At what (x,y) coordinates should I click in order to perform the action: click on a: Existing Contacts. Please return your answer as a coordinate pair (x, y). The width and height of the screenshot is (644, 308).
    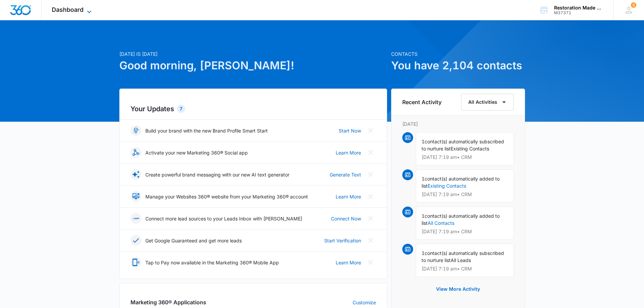
    Looking at the image, I should click on (447, 186).